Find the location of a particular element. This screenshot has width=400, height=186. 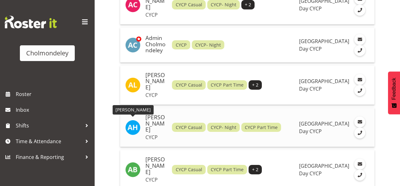

span: CYCP is located at coordinates (181, 45).